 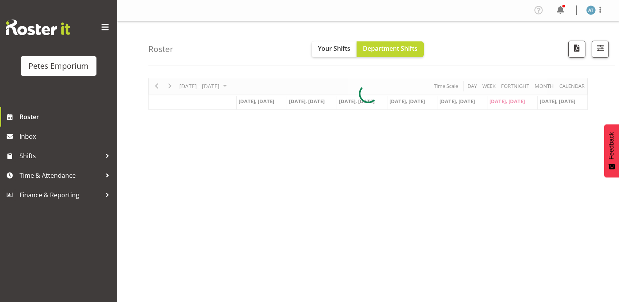 I want to click on span: Feedback, so click(x=612, y=146).